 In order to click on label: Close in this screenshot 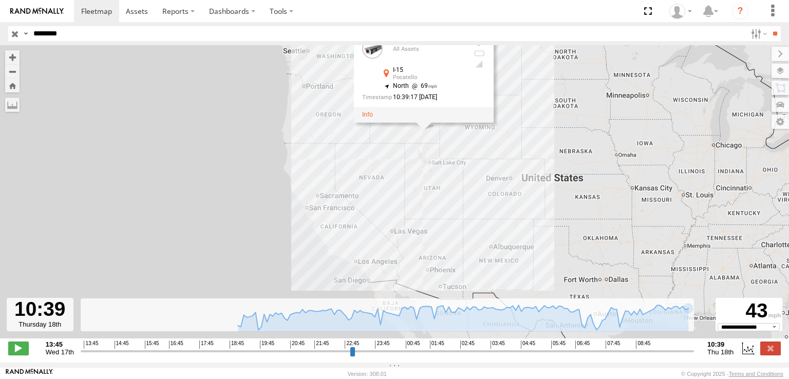, I will do `click(771, 348)`.